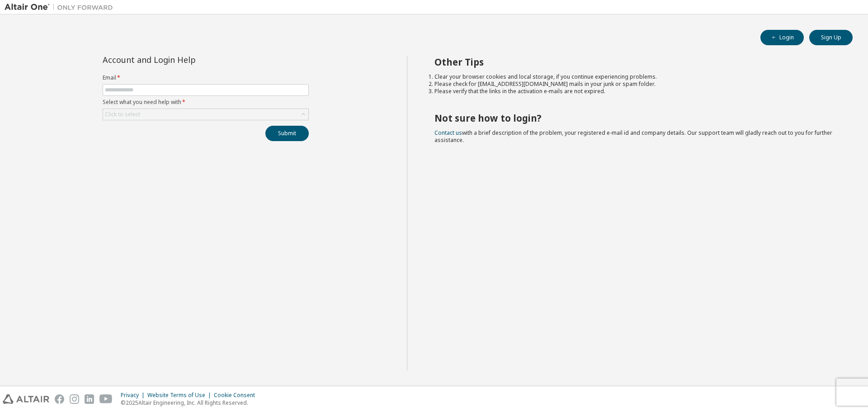  What do you see at coordinates (134, 395) in the screenshot?
I see `div: Privacy` at bounding box center [134, 395].